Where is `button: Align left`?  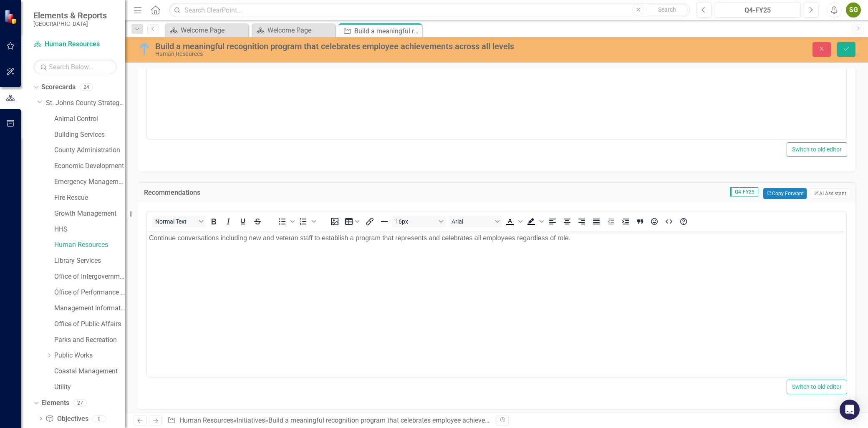
button: Align left is located at coordinates (552, 222).